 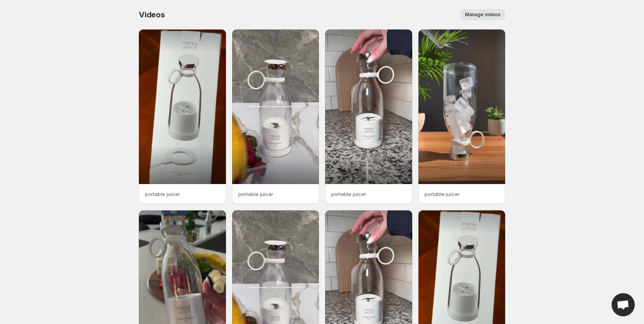 What do you see at coordinates (152, 15) in the screenshot?
I see `span: Videos` at bounding box center [152, 15].